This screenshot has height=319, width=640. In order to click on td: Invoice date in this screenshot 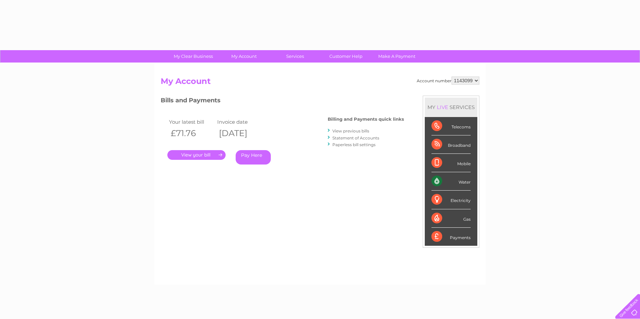, I will do `click(240, 122)`.